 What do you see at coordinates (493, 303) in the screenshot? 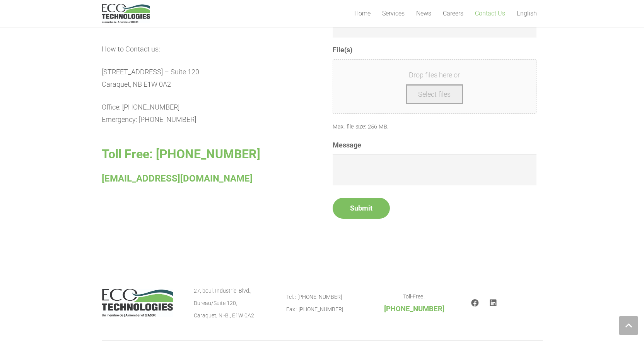
I see `a: LinkedIn` at bounding box center [493, 303].